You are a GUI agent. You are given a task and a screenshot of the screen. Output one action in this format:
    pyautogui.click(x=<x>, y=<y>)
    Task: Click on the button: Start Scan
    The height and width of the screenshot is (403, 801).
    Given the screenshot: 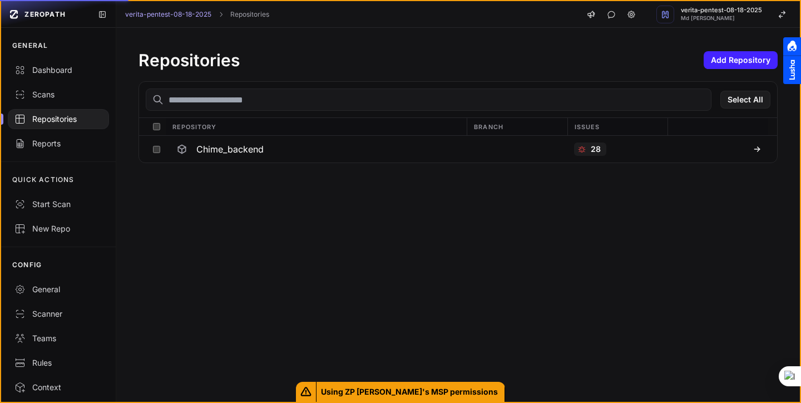 What is the action you would take?
    pyautogui.click(x=58, y=204)
    